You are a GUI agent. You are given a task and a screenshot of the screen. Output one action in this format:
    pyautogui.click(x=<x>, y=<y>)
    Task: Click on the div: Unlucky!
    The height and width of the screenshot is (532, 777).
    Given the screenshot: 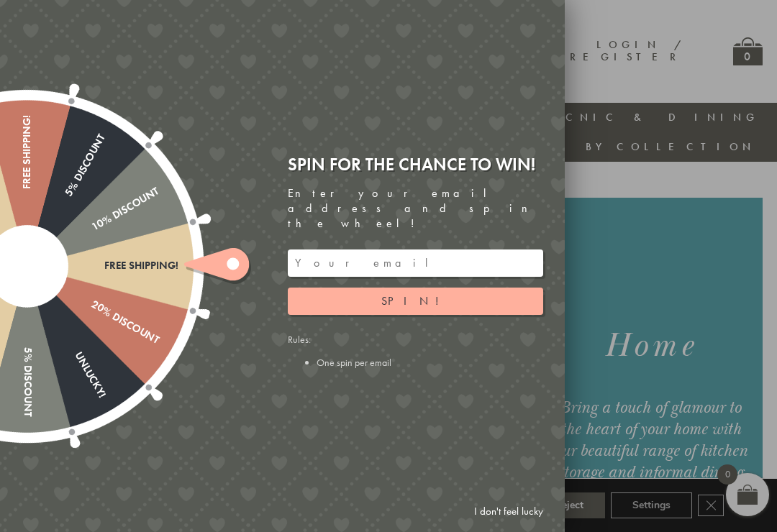 What is the action you would take?
    pyautogui.click(x=65, y=331)
    